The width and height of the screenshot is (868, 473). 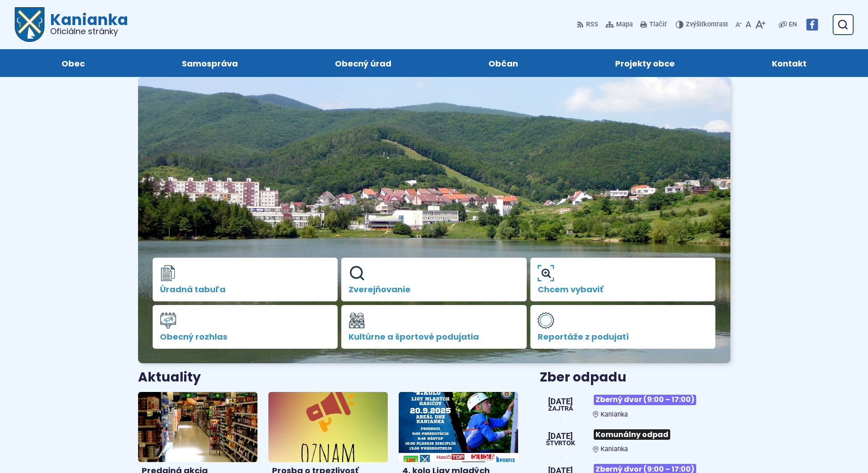 What do you see at coordinates (73, 63) in the screenshot?
I see `a: Obec` at bounding box center [73, 63].